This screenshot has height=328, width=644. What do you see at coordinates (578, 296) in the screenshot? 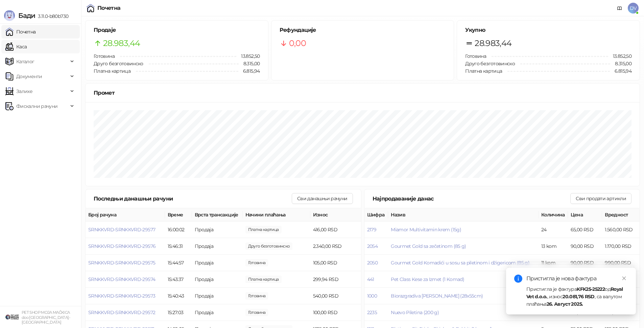
I see `strong: 20.081,76 RSD` at bounding box center [578, 296].